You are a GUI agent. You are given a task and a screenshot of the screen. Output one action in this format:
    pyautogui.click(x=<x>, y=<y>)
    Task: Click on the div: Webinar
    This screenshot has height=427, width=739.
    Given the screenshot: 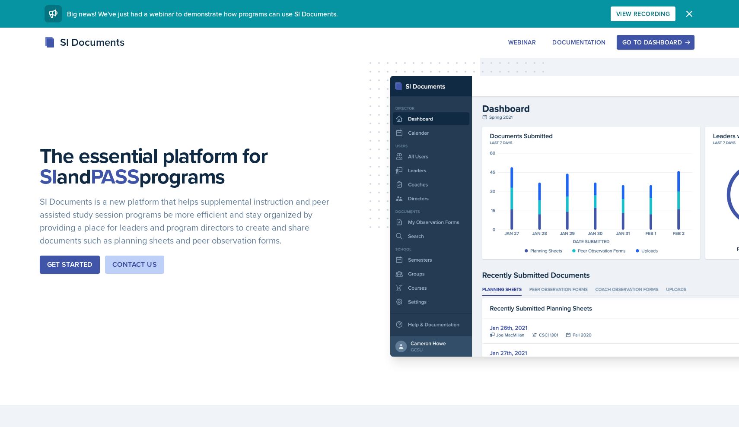 What is the action you would take?
    pyautogui.click(x=522, y=42)
    